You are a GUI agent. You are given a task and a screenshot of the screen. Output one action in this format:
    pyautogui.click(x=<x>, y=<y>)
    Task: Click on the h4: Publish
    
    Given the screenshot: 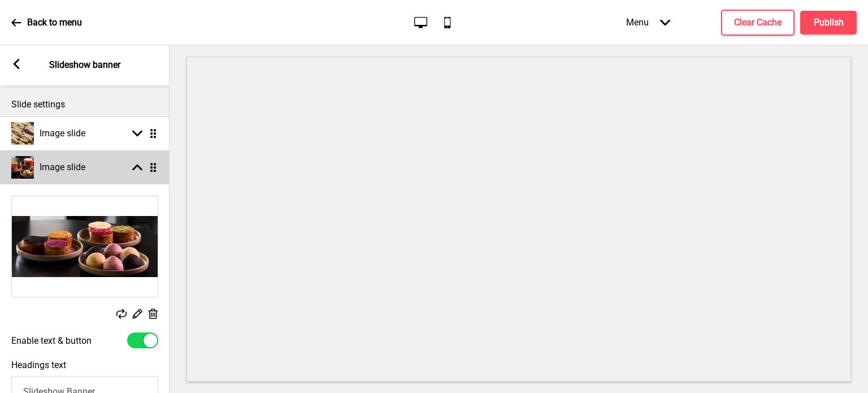 What is the action you would take?
    pyautogui.click(x=828, y=23)
    